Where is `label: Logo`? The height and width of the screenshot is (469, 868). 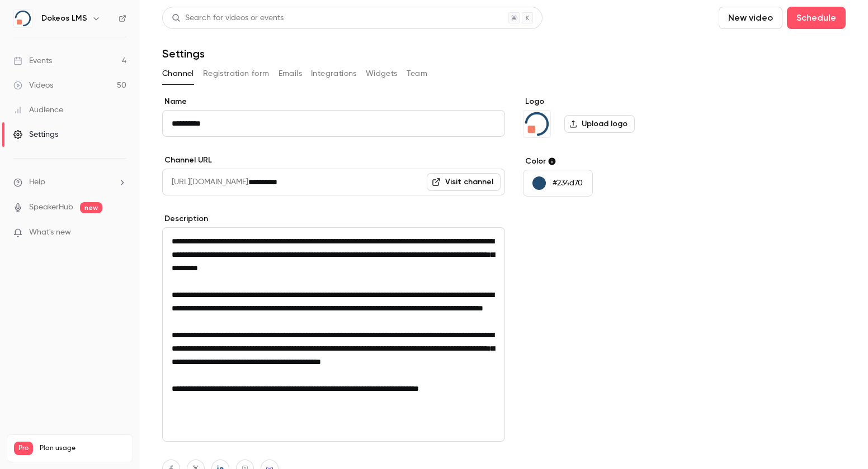 label: Logo is located at coordinates (608, 102).